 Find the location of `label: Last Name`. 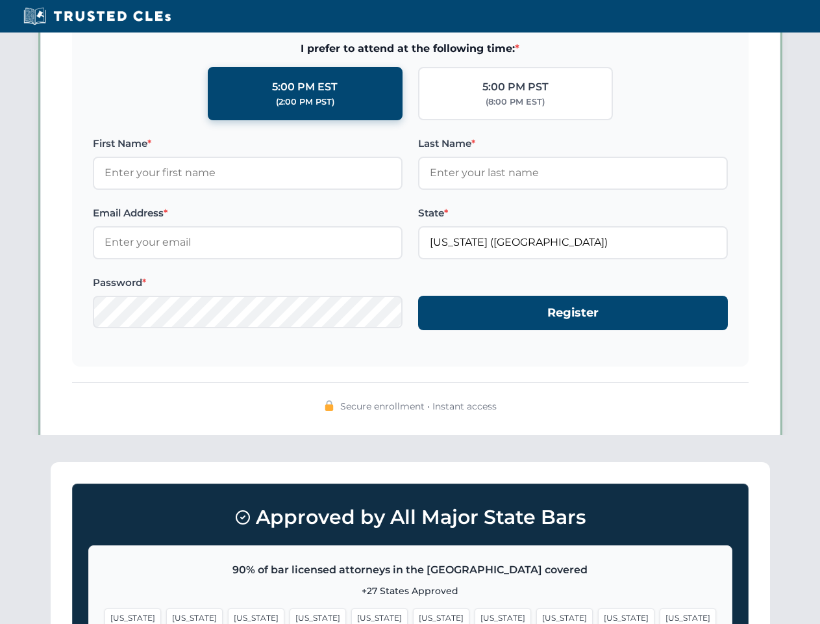

label: Last Name is located at coordinates (573, 144).